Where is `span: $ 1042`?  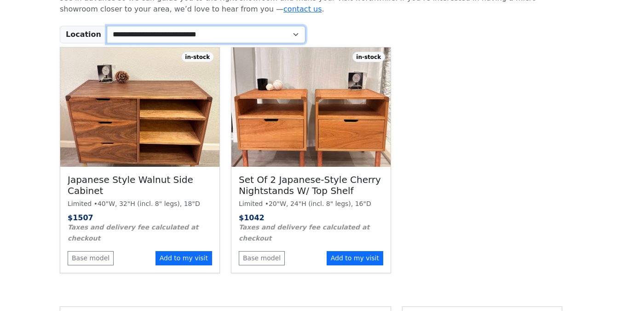
span: $ 1042 is located at coordinates (252, 217).